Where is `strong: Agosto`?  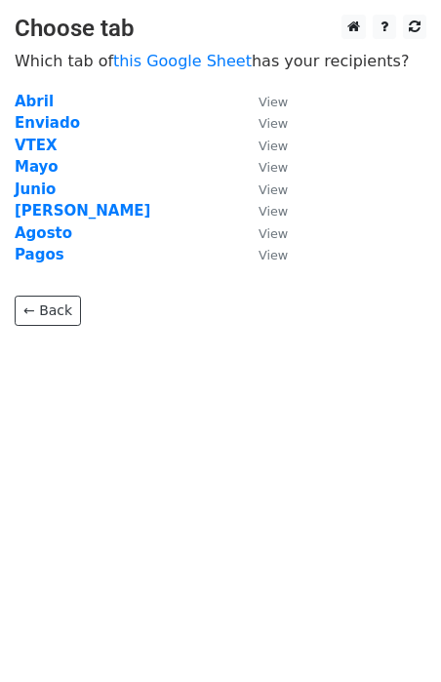 strong: Agosto is located at coordinates (43, 233).